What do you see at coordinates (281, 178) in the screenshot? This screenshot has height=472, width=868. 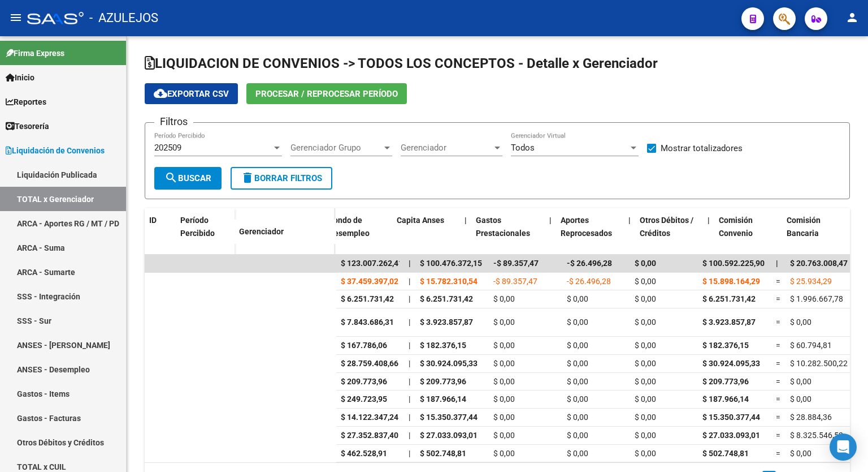 I see `button: Borrar Filtros` at bounding box center [281, 178].